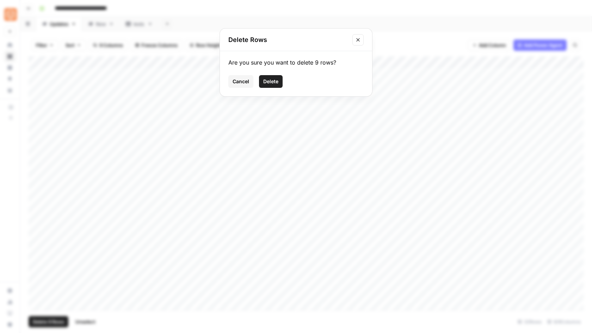 This screenshot has height=333, width=592. What do you see at coordinates (271, 81) in the screenshot?
I see `button: Delete` at bounding box center [271, 81].